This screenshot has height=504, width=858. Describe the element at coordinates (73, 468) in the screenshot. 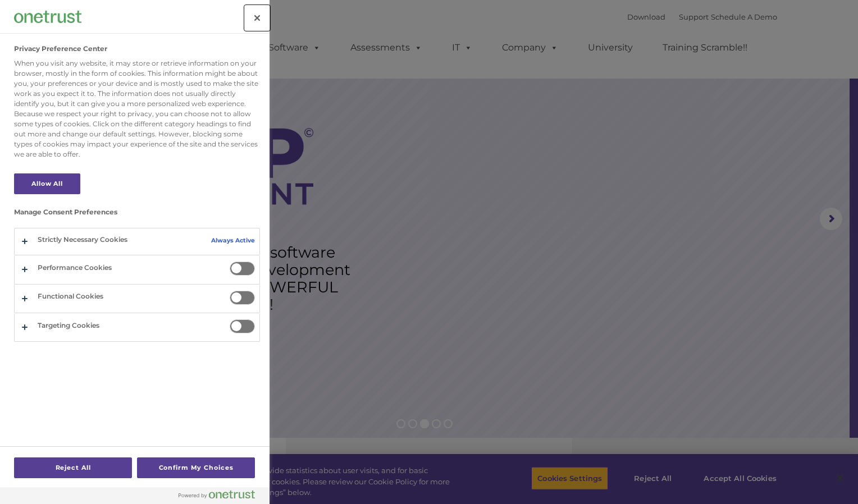

I see `button: Reject All` at that location.